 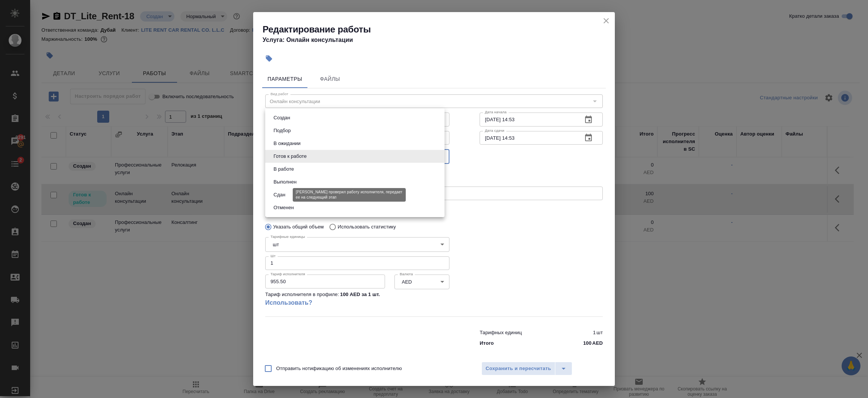 I want to click on button: Отменен, so click(x=284, y=208).